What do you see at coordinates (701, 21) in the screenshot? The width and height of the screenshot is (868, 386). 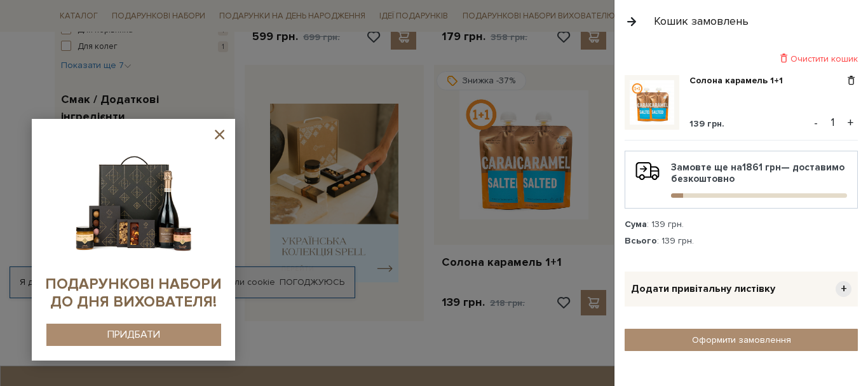 I see `div: Кошик замовлень` at bounding box center [701, 21].